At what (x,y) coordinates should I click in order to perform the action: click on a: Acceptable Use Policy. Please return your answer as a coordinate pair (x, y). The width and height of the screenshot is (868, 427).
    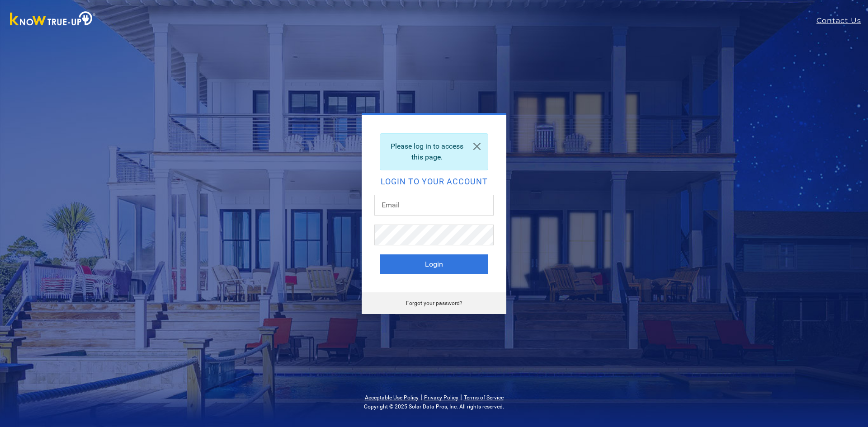
    Looking at the image, I should click on (391, 398).